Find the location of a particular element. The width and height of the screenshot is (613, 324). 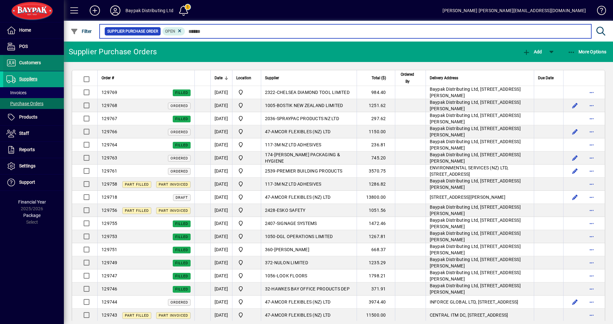

button: More Options is located at coordinates (587, 52).